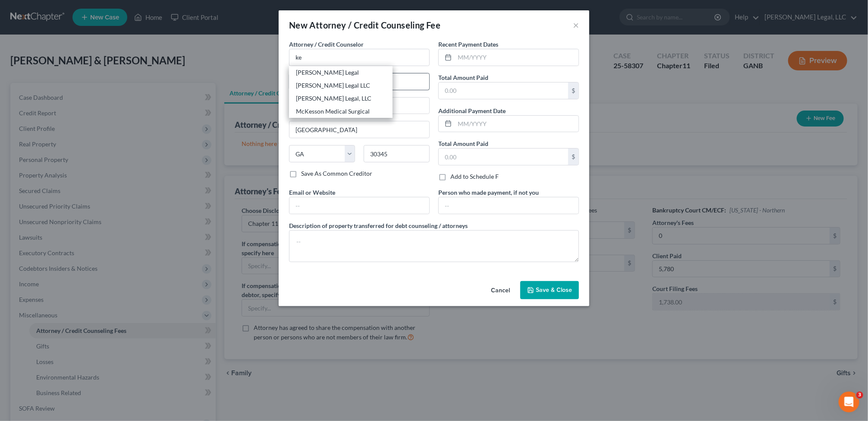 Image resolution: width=868 pixels, height=421 pixels. Describe the element at coordinates (475, 177) in the screenshot. I see `label: Add to Schedule F` at that location.